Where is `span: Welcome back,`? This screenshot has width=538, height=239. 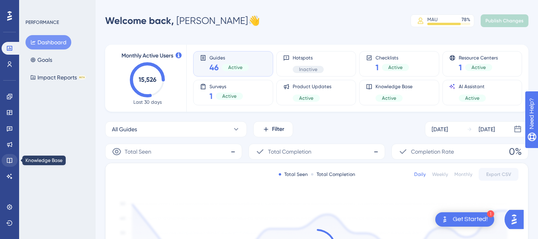 span: Welcome back, is located at coordinates (139, 20).